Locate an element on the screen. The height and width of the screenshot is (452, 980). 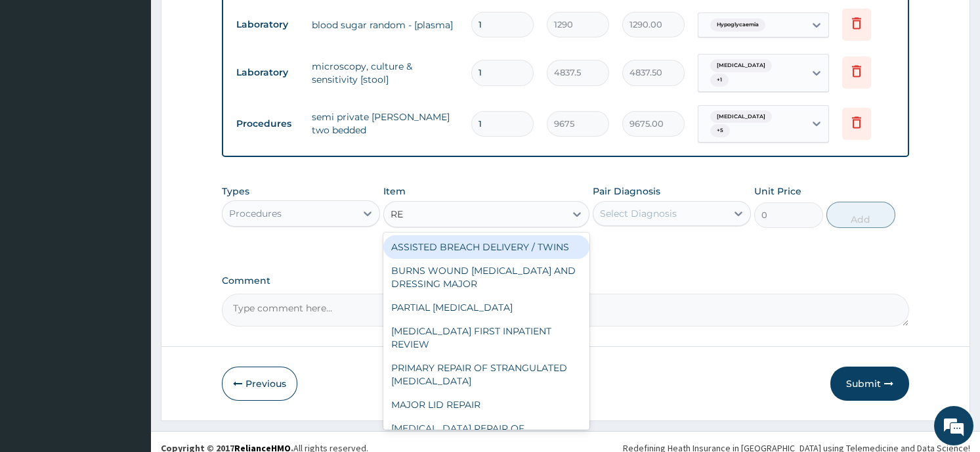
td: blood sugar random - [plasma] is located at coordinates (385, 25).